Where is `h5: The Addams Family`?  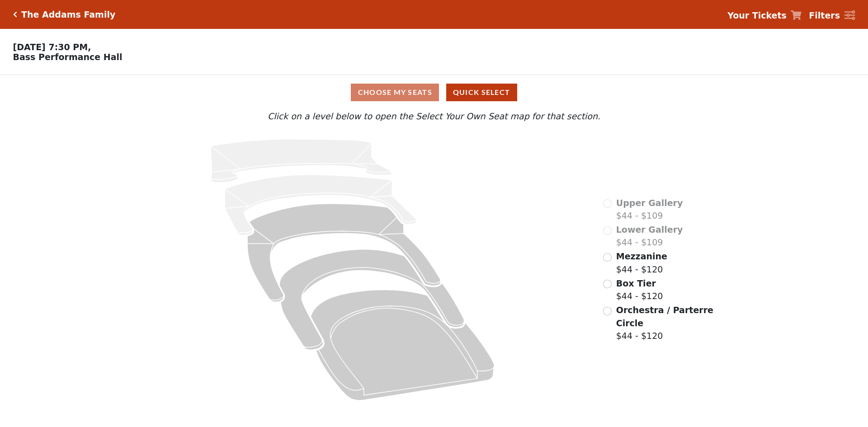
h5: The Addams Family is located at coordinates (68, 15).